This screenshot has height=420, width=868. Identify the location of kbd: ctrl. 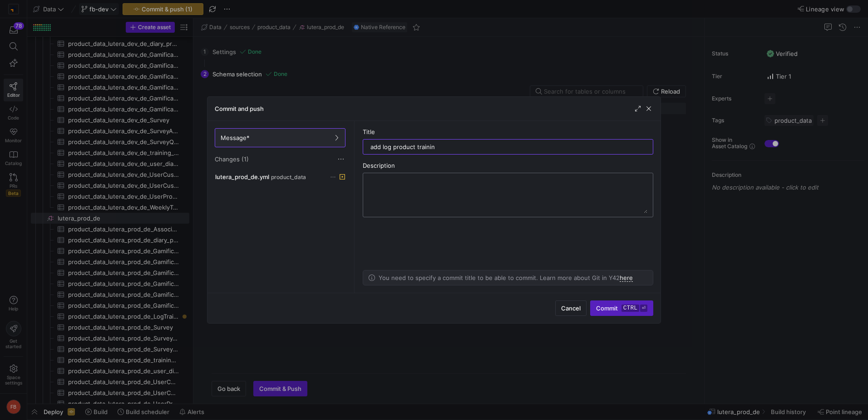
(630, 308).